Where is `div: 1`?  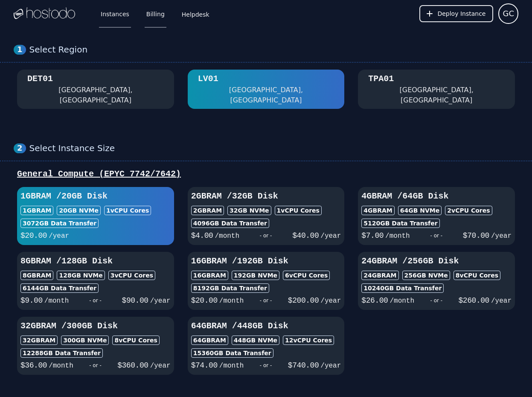 div: 1 is located at coordinates (20, 50).